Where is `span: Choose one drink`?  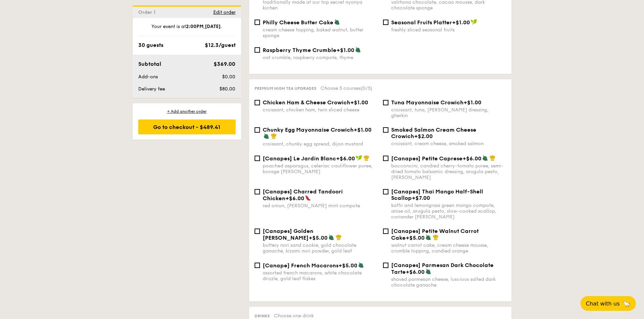 span: Choose one drink is located at coordinates (294, 316).